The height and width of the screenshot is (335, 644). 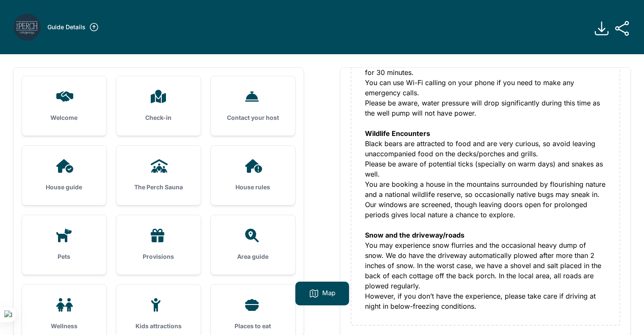 What do you see at coordinates (27, 27) in the screenshot?
I see `img: lbscve6jyqy4usxktyb5b1icebv1` at bounding box center [27, 27].